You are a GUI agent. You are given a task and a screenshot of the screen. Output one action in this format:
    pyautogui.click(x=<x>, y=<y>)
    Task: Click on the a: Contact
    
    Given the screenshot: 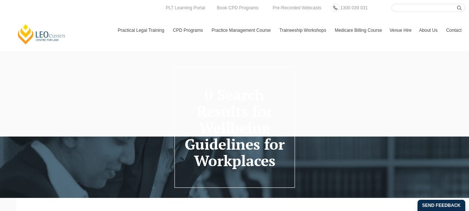 What is the action you would take?
    pyautogui.click(x=454, y=30)
    